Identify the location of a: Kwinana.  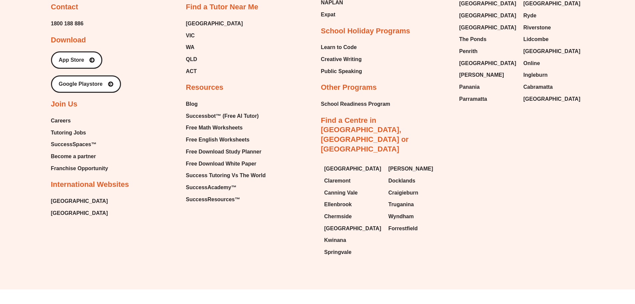
(353, 240).